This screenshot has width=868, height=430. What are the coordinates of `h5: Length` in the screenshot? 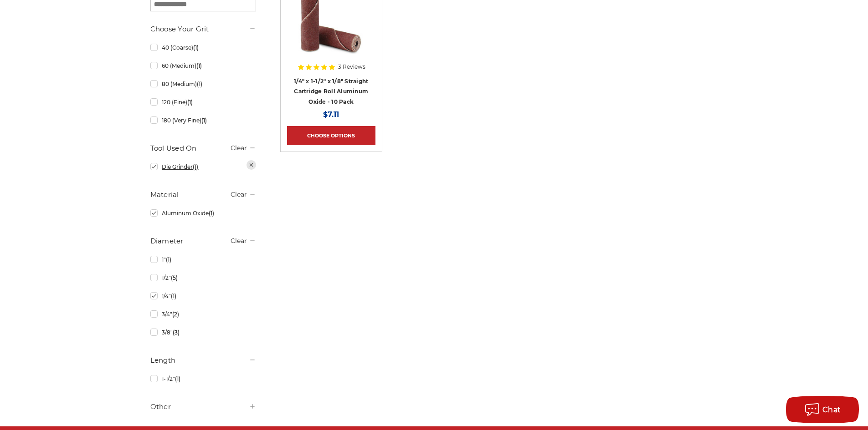 It's located at (203, 361).